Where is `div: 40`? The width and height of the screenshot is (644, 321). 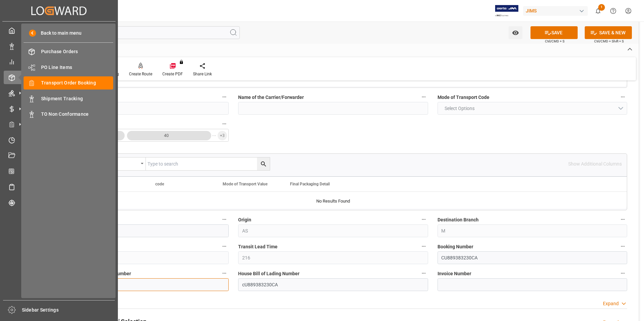 div: 40 is located at coordinates (166, 136).